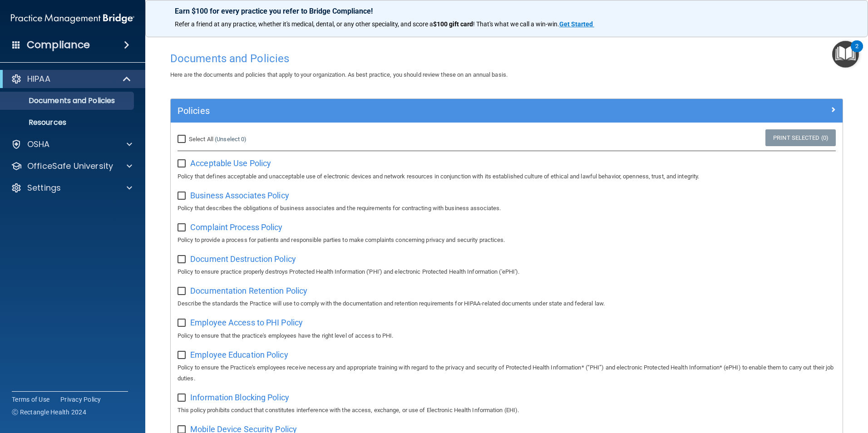 The height and width of the screenshot is (433, 868). Describe the element at coordinates (506, 110) in the screenshot. I see `a: Policies` at that location.